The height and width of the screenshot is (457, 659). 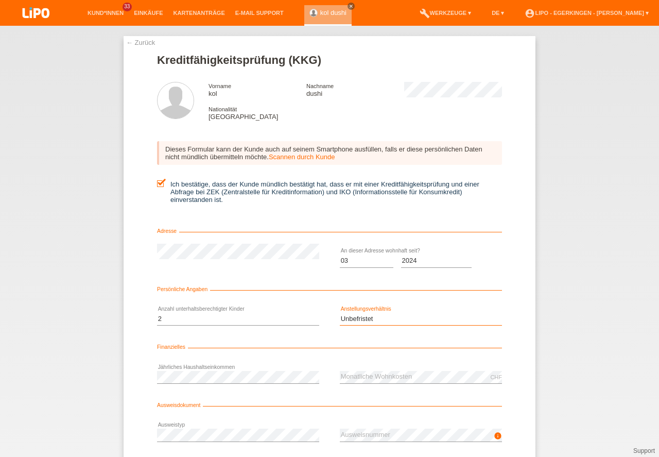 What do you see at coordinates (302, 157) in the screenshot?
I see `a: Scannen durch Kunde` at bounding box center [302, 157].